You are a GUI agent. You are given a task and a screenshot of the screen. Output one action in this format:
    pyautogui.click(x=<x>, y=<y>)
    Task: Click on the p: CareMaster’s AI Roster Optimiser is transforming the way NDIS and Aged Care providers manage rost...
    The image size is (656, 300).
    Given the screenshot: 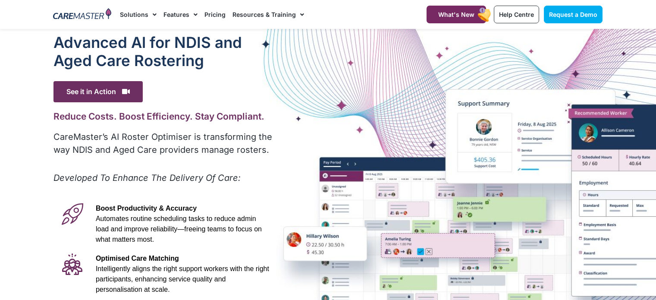 What is the action you would take?
    pyautogui.click(x=163, y=143)
    